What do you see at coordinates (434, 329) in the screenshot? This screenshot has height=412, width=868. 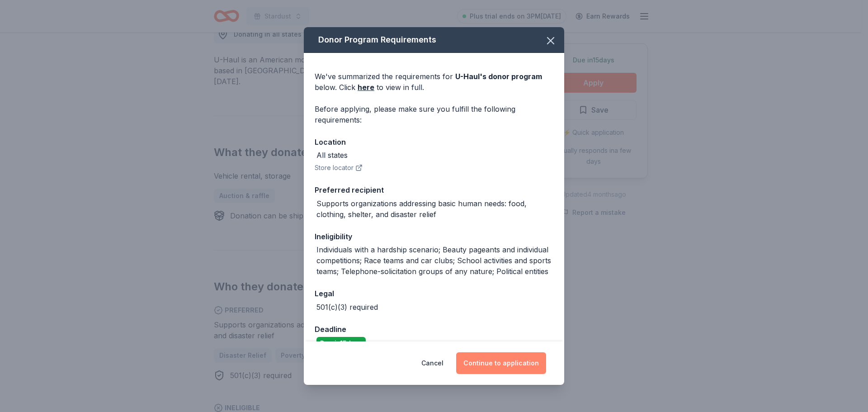 I see `div: Deadline` at bounding box center [434, 329].